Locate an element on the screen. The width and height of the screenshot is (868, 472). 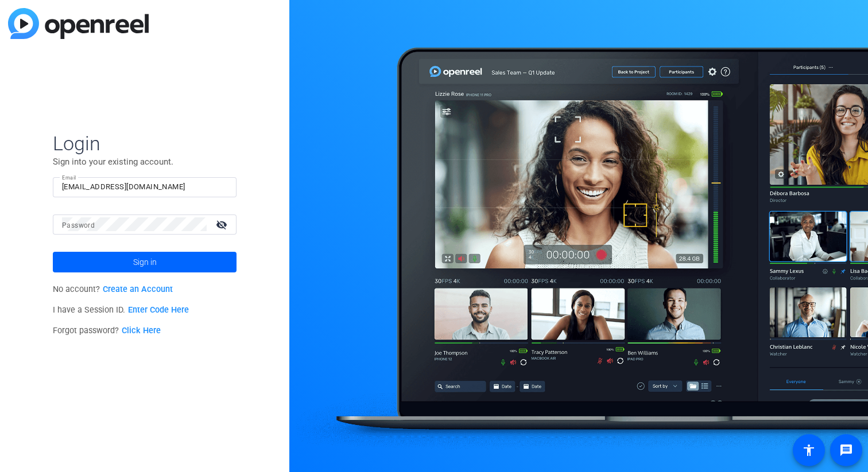
mat-icon: accessibility is located at coordinates (809, 451).